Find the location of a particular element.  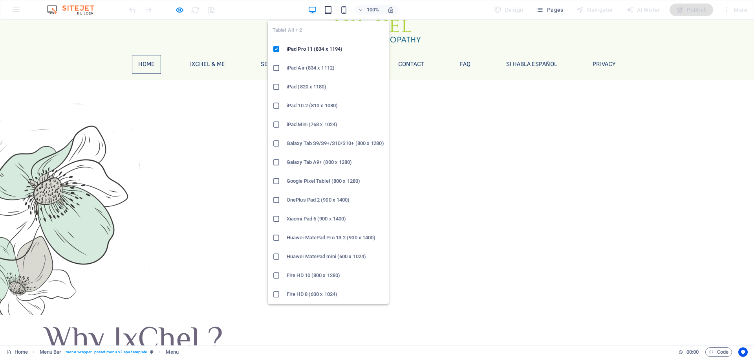

h6: OnePlus Pad 2 (900 x 1400) is located at coordinates (335, 200).